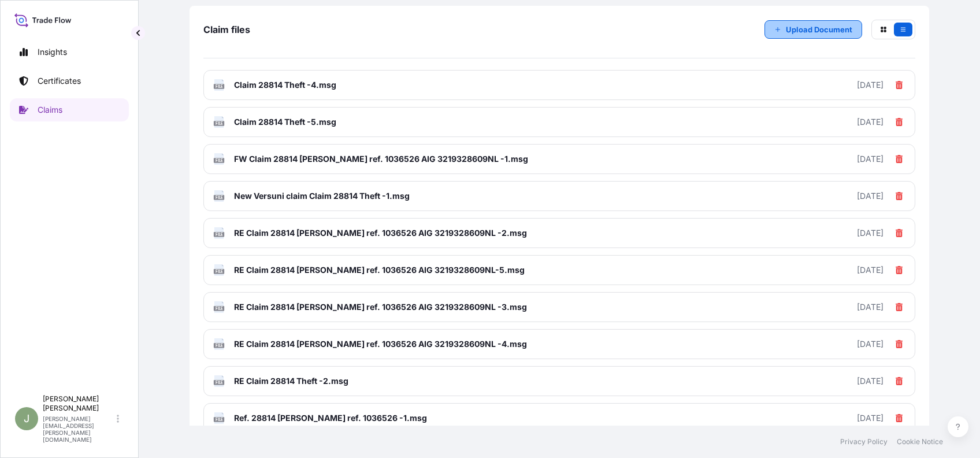 The image size is (980, 458). What do you see at coordinates (50, 110) in the screenshot?
I see `p: Claims` at bounding box center [50, 110].